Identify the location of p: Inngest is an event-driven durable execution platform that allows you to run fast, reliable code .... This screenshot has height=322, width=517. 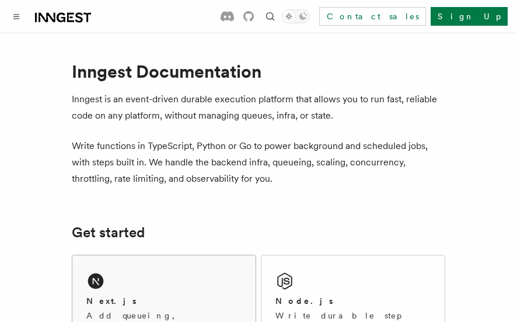
(259, 107).